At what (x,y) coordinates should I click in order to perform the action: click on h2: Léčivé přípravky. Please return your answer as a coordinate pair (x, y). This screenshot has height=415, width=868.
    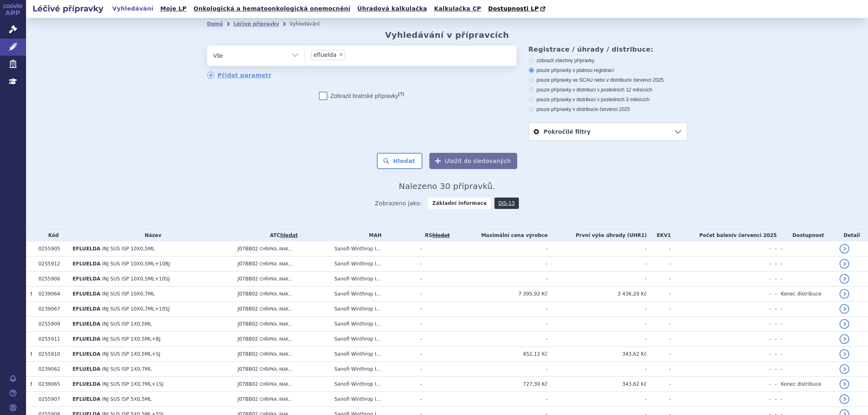
    Looking at the image, I should click on (68, 9).